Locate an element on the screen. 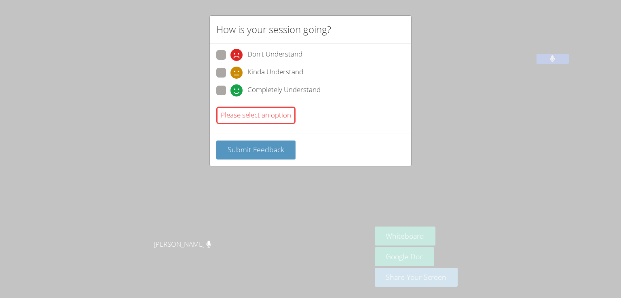 This screenshot has width=621, height=298. span: Kinda Understand is located at coordinates (275, 73).